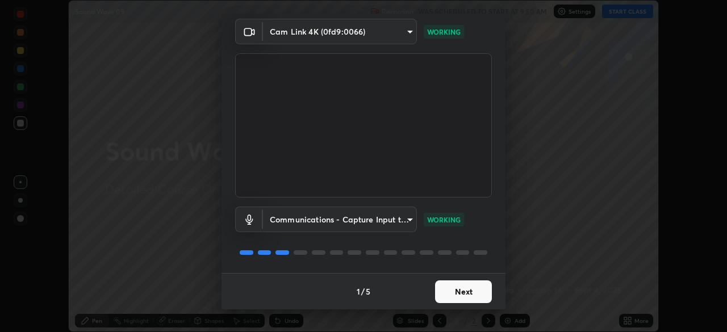 This screenshot has width=727, height=332. What do you see at coordinates (368, 291) in the screenshot?
I see `h4: 5` at bounding box center [368, 291].